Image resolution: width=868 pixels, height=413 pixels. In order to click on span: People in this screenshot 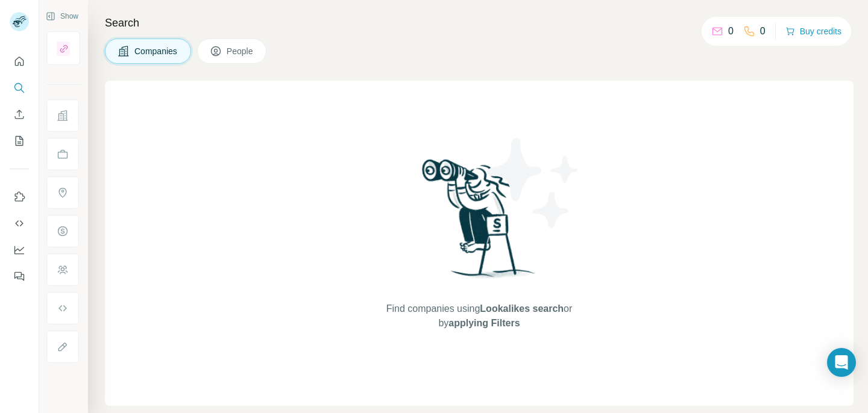, I will do `click(241, 52)`.